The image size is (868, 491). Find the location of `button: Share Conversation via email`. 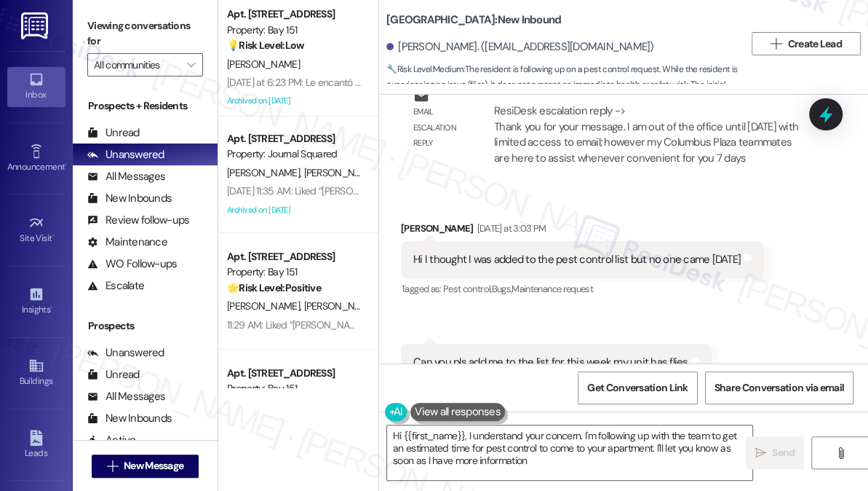

button: Share Conversation via email is located at coordinates (780, 387).